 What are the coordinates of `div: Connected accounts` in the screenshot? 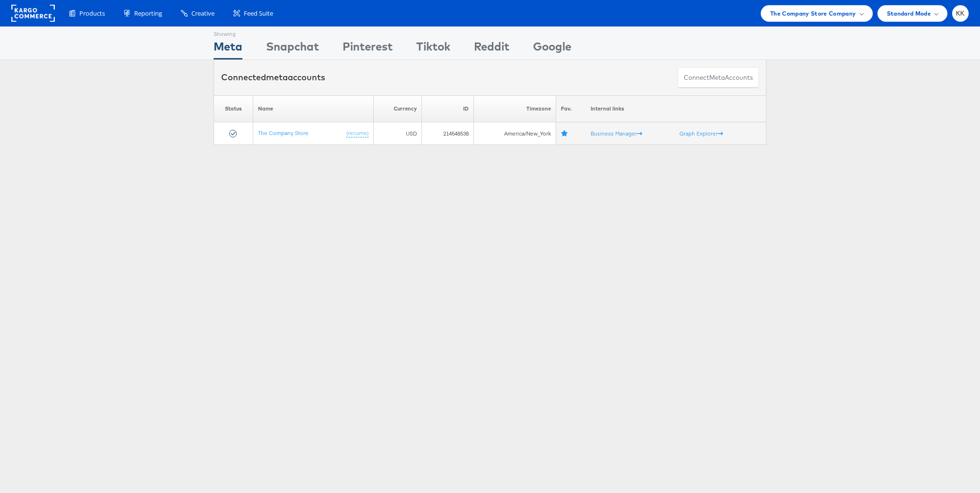 It's located at (273, 78).